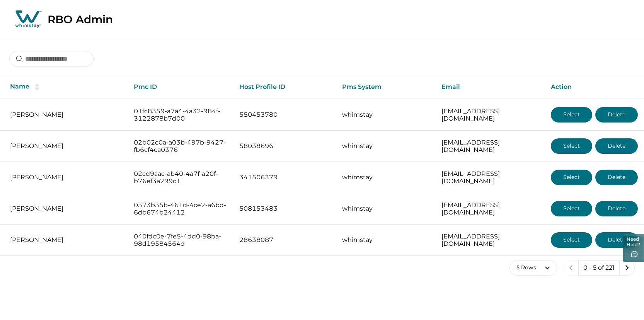 The width and height of the screenshot is (644, 320). I want to click on p: 02b02c0a-a03b-497b-9427-fb6cf4ca0376, so click(180, 146).